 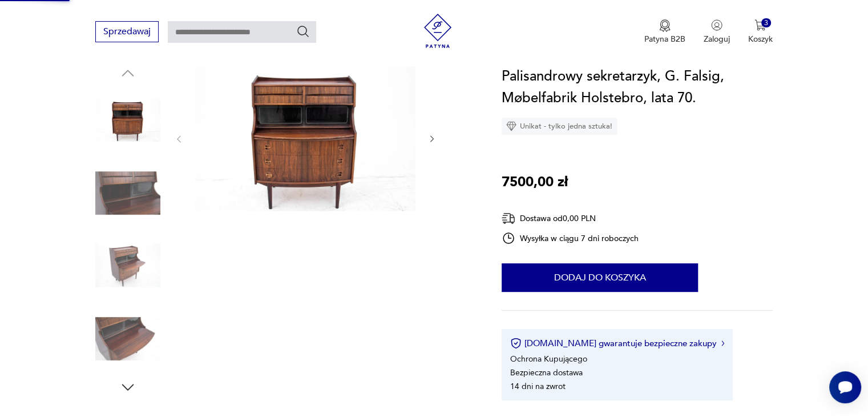 What do you see at coordinates (127, 31) in the screenshot?
I see `button: Sprzedawaj` at bounding box center [127, 31].